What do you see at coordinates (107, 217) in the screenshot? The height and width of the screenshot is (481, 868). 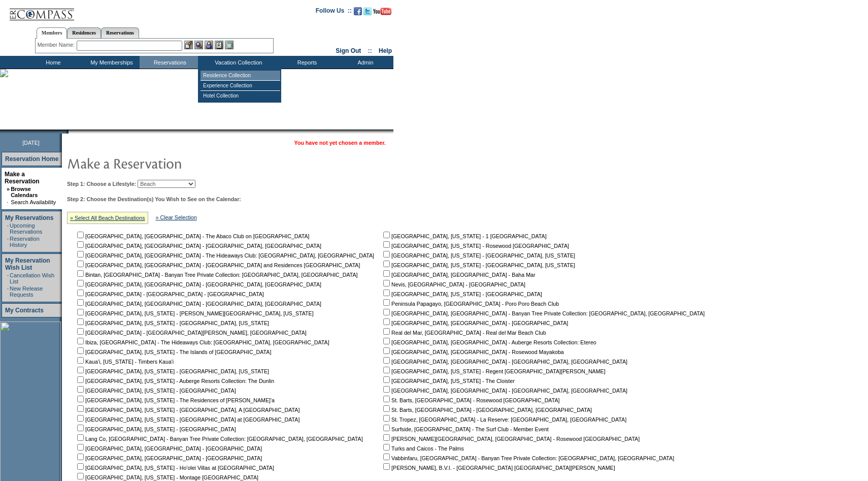 I see `a: » Select All Beach Destinations` at bounding box center [107, 217].